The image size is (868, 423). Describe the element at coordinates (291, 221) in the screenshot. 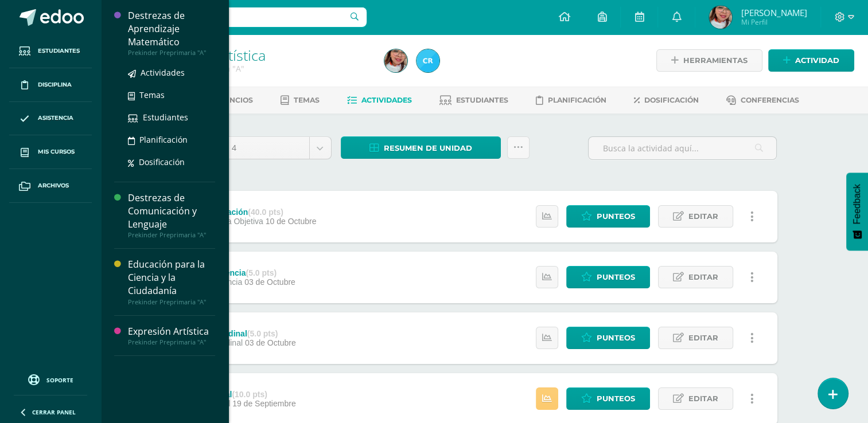

I see `span: 10 de Octubre` at that location.